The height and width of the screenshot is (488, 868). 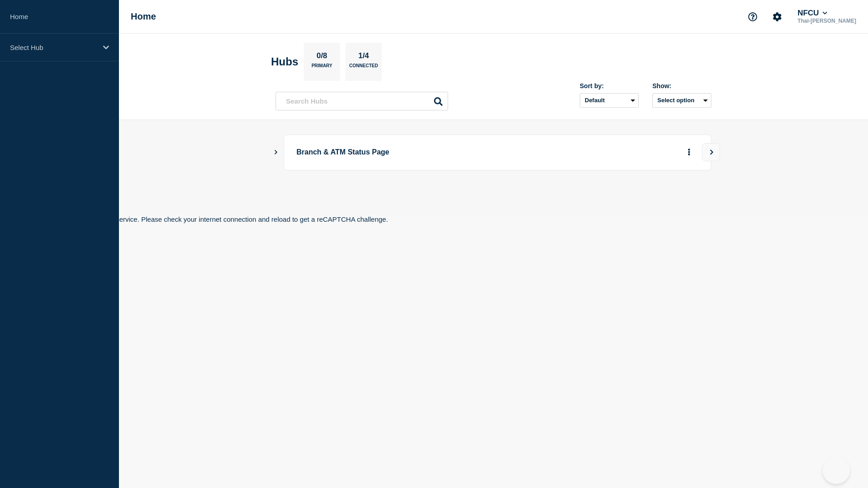 I want to click on p: Select Hub, so click(x=53, y=47).